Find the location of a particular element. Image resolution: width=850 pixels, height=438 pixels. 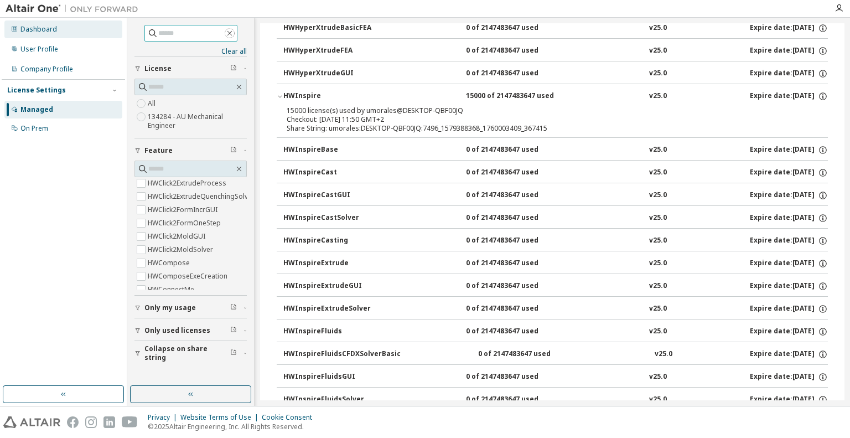

label: All is located at coordinates (153, 103).